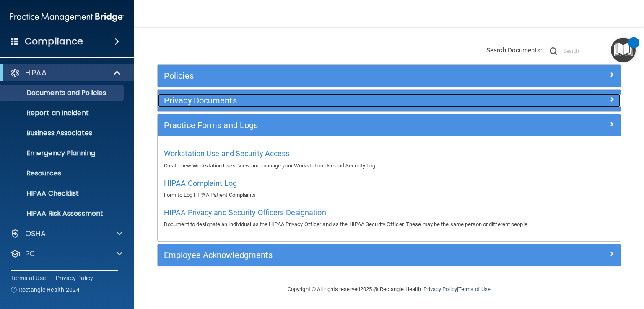 The image size is (644, 309). I want to click on p: HIPAA Risk Assessment, so click(62, 214).